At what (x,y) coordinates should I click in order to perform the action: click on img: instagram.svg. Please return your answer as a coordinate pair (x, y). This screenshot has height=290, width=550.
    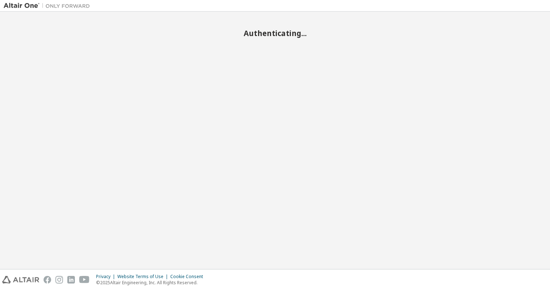
    Looking at the image, I should click on (59, 279).